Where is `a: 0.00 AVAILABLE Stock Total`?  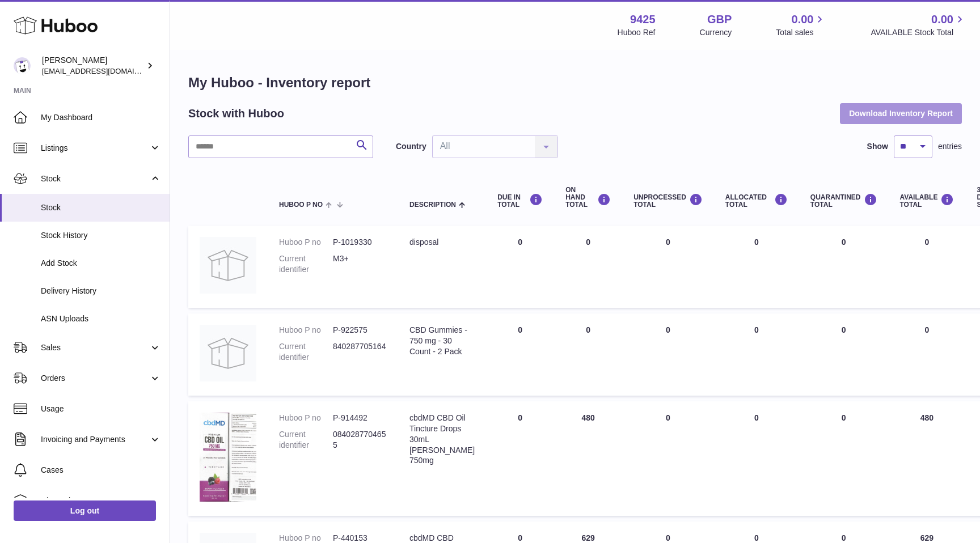 a: 0.00 AVAILABLE Stock Total is located at coordinates (918, 25).